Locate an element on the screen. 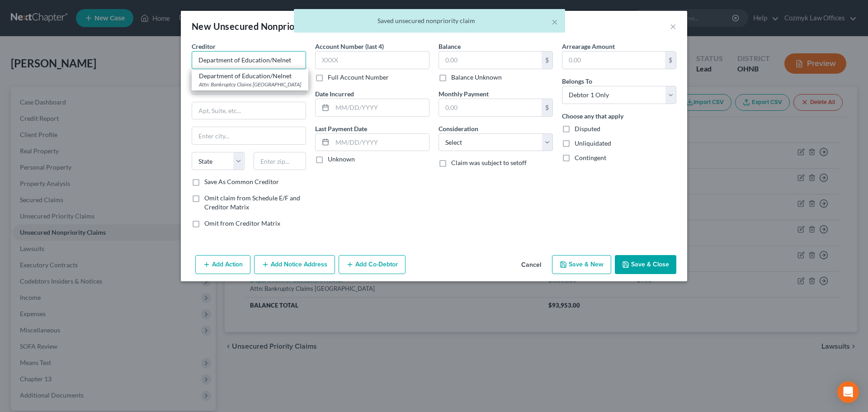  label: Last Payment Date is located at coordinates (341, 128).